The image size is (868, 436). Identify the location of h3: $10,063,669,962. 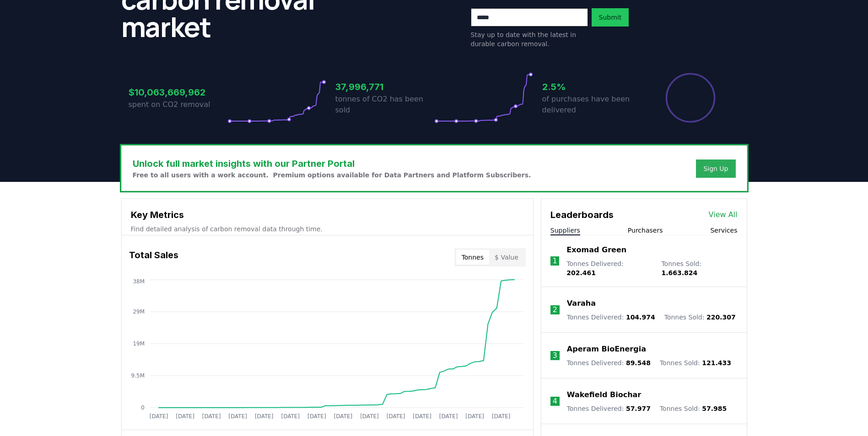
(177, 92).